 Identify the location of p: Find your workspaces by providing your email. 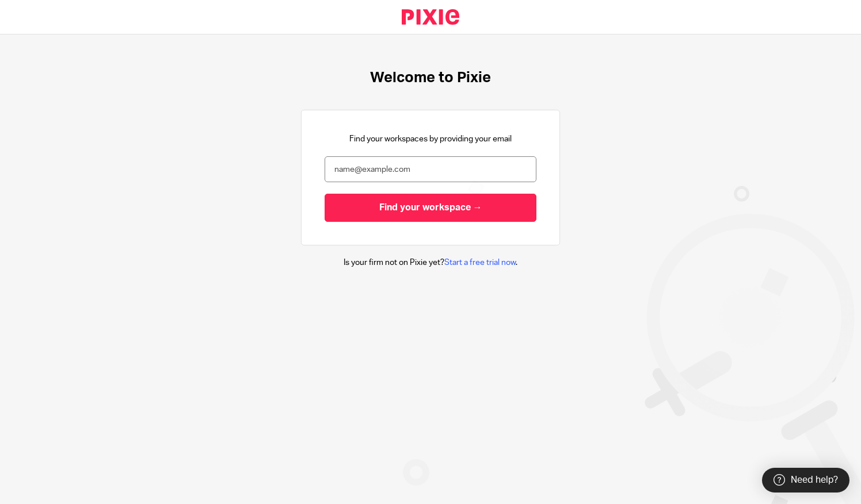
(431, 139).